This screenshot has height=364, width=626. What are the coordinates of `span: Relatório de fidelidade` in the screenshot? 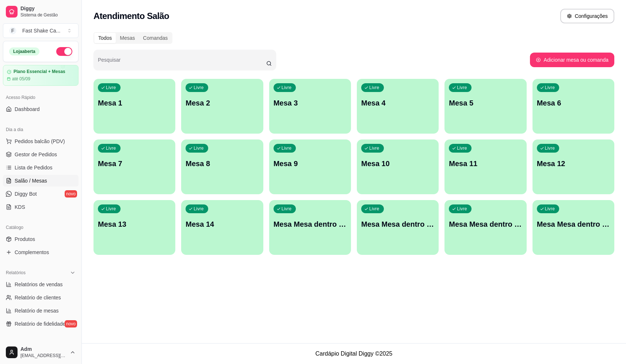 It's located at (40, 324).